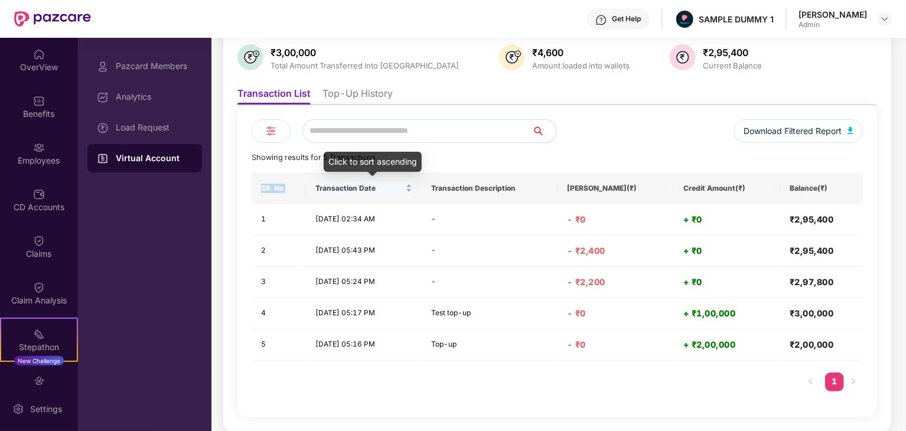 The image size is (906, 431). Describe the element at coordinates (364, 53) in the screenshot. I see `div: ₹3,00,000` at that location.